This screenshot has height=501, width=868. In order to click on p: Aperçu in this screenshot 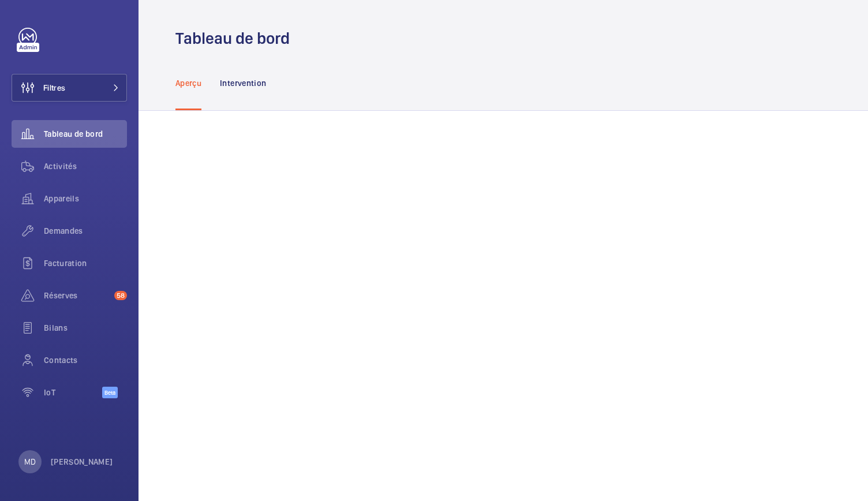, I will do `click(188, 83)`.